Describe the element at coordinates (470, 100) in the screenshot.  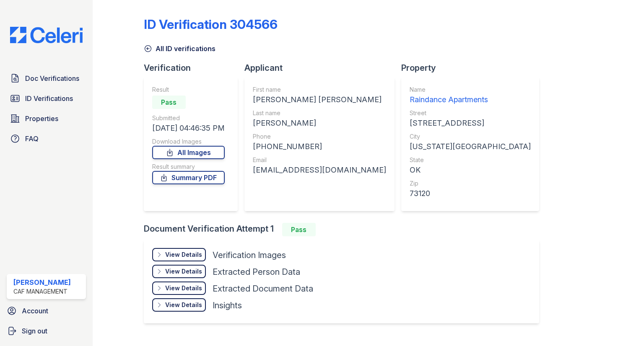
I see `div: Raindance Apartments` at that location.